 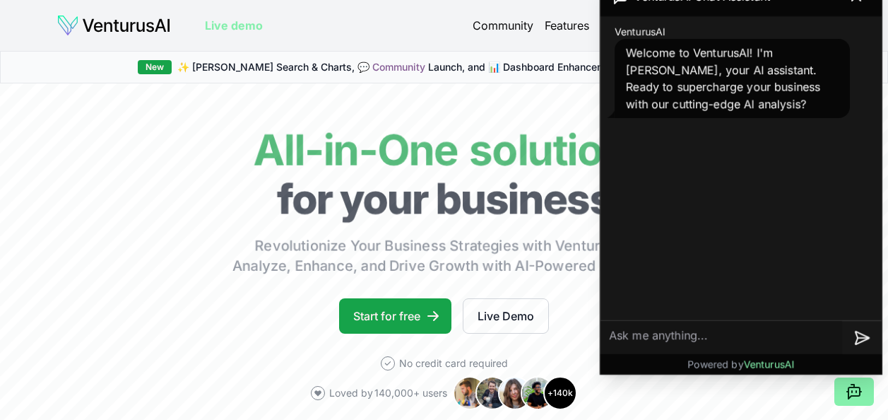 What do you see at coordinates (114, 25) in the screenshot?
I see `img: logo` at bounding box center [114, 25].